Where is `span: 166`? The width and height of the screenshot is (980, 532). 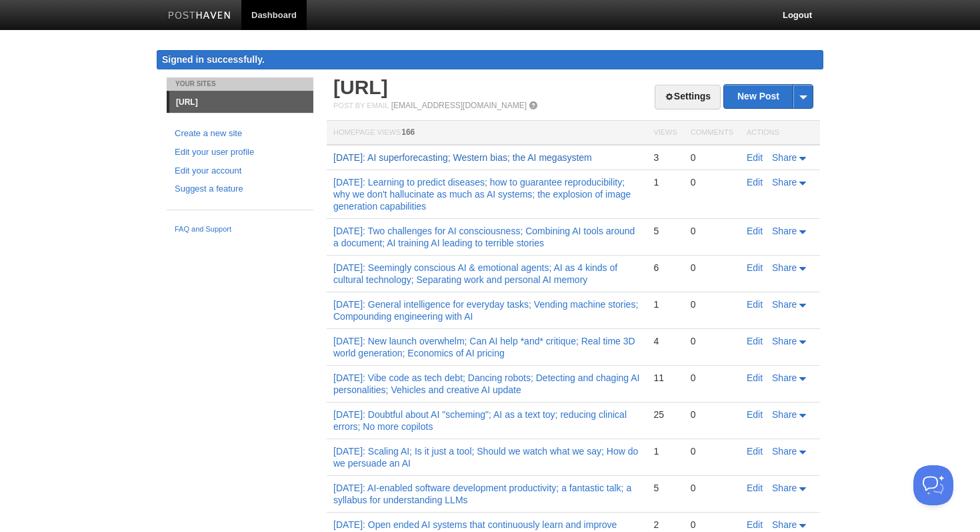
span: 166 is located at coordinates (408, 132).